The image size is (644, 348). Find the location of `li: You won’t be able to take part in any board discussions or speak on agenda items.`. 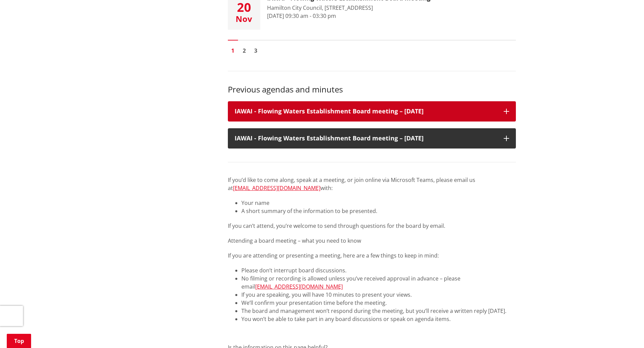

li: You won’t be able to take part in any board discussions or speak on agenda items. is located at coordinates (379, 319).